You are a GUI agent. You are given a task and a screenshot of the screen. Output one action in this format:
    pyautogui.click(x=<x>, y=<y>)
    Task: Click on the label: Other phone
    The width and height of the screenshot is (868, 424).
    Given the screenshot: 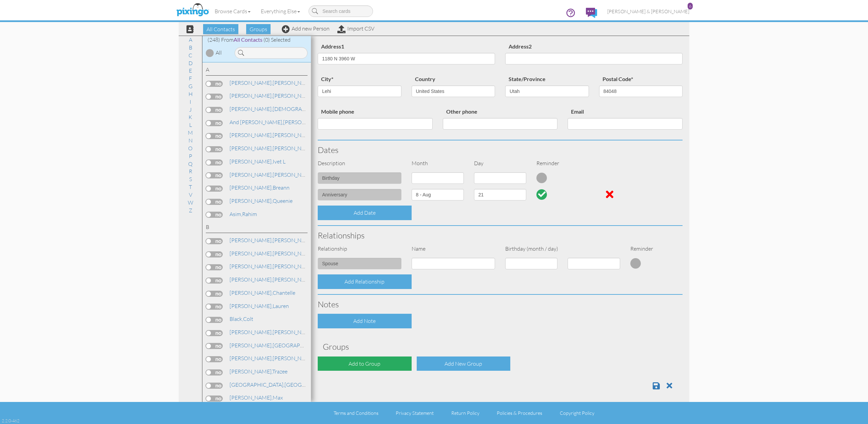 What is the action you would take?
    pyautogui.click(x=462, y=111)
    